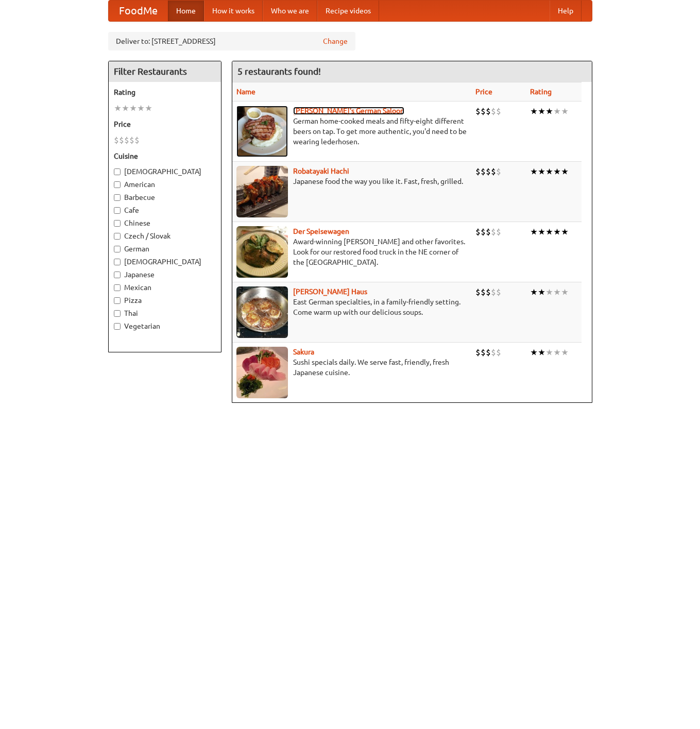 The image size is (700, 729). Describe the element at coordinates (245, 92) in the screenshot. I see `a: Name` at that location.